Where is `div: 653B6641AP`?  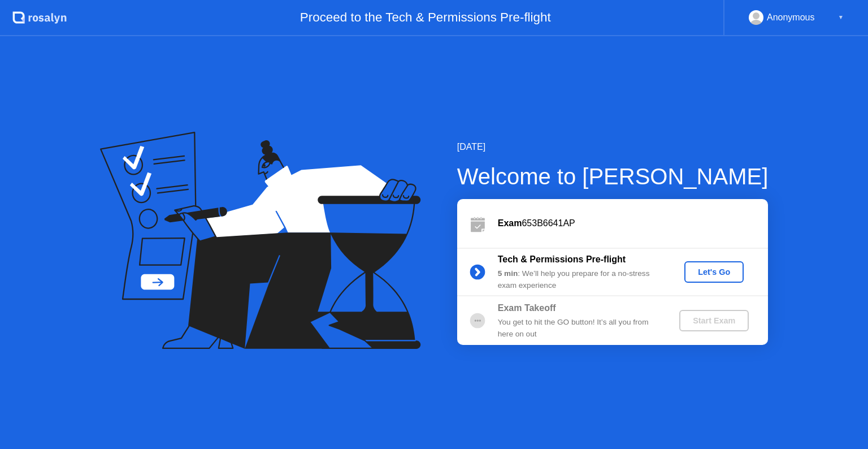
div: 653B6641AP is located at coordinates (633, 223).